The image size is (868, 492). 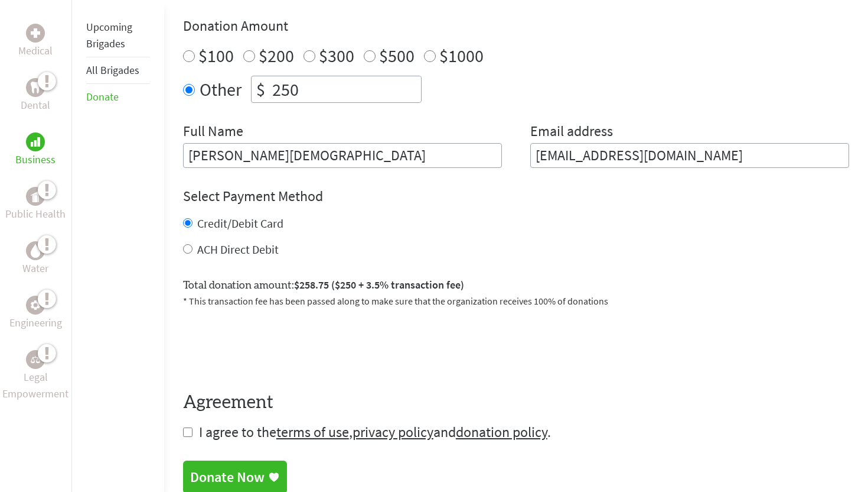 I want to click on img: Public Health, so click(x=36, y=196).